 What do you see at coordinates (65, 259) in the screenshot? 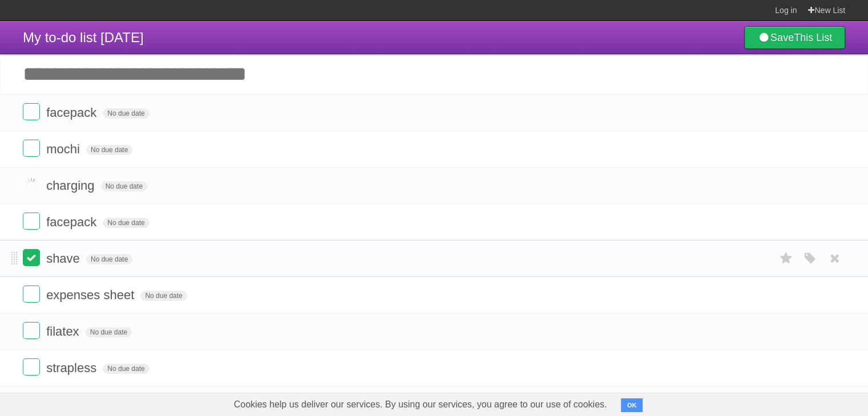
I see `span: shave` at bounding box center [65, 259].